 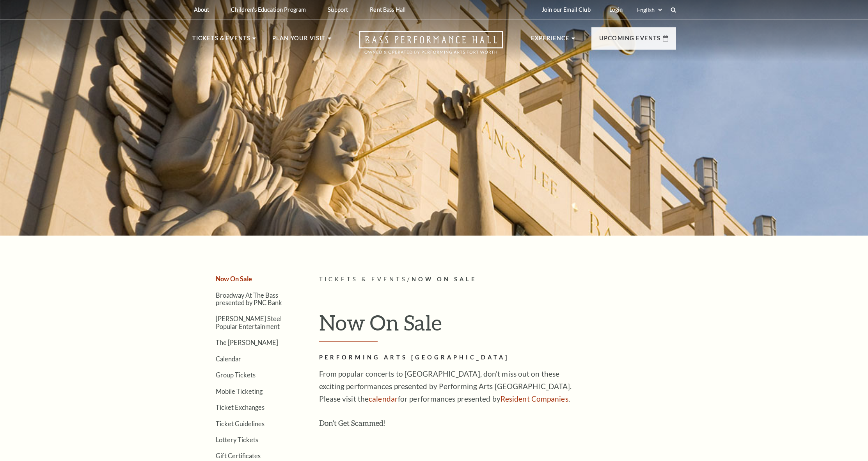 I want to click on p: Tickets & Events, so click(x=222, y=41).